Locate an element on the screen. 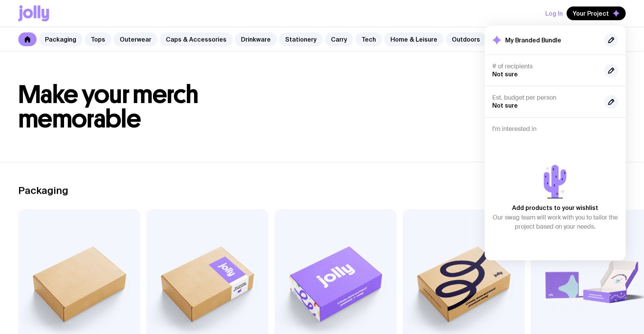 This screenshot has height=334, width=644. a: Stationery is located at coordinates (301, 39).